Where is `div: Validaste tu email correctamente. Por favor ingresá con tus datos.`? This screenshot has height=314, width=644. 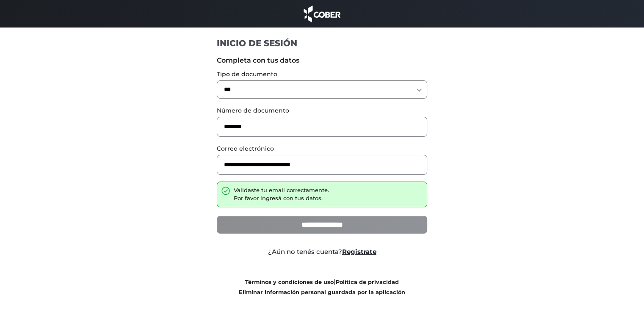 div: Validaste tu email correctamente. Por favor ingresá con tus datos. is located at coordinates (281, 194).